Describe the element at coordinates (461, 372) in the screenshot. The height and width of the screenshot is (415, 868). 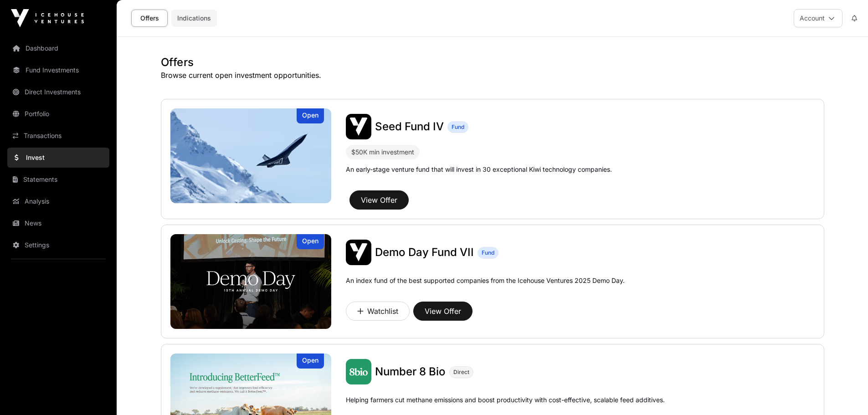
I see `span: Direct` at that location.